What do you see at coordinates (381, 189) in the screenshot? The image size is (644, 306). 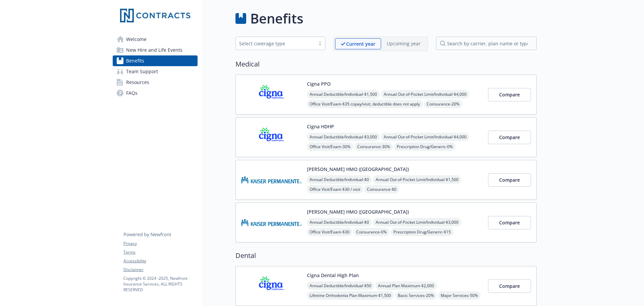 I see `span: Coinsurance - $0` at bounding box center [381, 189].